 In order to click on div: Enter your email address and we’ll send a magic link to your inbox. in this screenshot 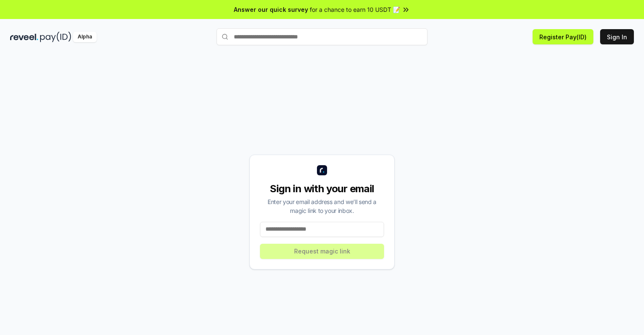, I will do `click(322, 206)`.